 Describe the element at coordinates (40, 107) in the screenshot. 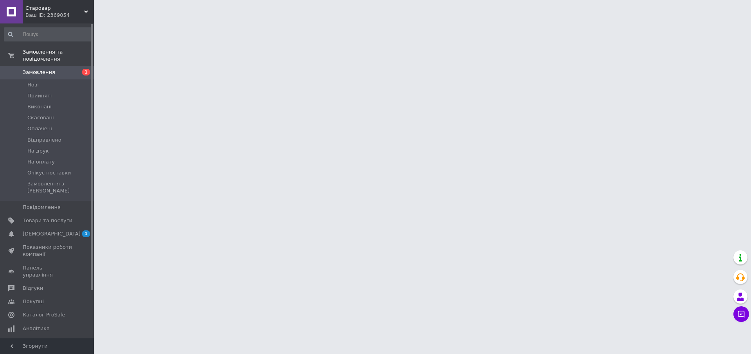

I see `span: Виконані` at that location.